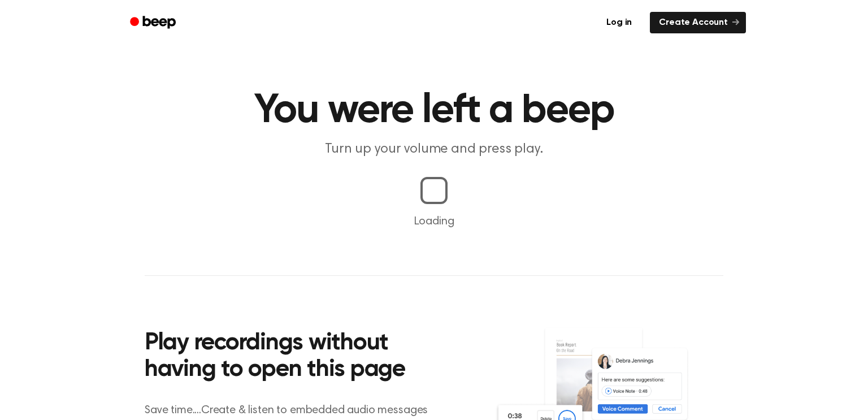 Image resolution: width=868 pixels, height=420 pixels. Describe the element at coordinates (297, 357) in the screenshot. I see `h2: Play recordings without having to open this page` at that location.